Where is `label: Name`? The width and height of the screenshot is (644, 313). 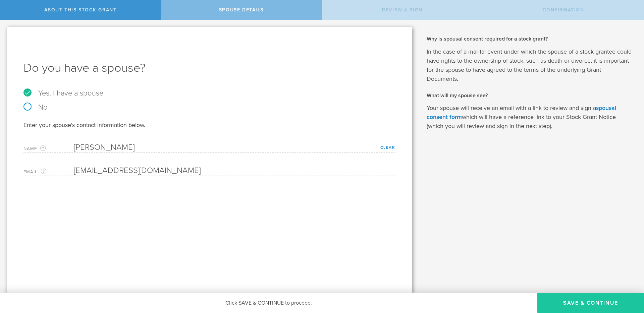
label: Name is located at coordinates (49, 149).